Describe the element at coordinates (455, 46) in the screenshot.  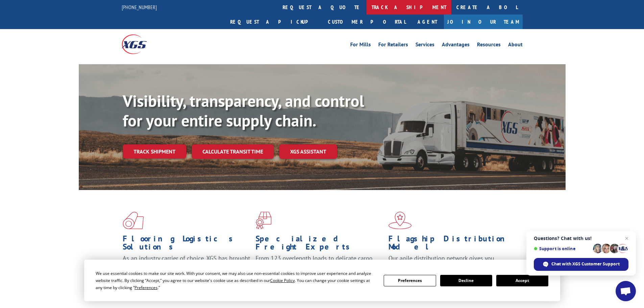
I see `a: Advantages` at that location.